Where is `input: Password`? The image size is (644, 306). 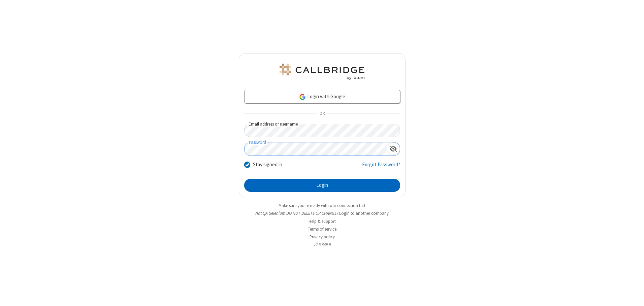 input: Password is located at coordinates (316, 149).